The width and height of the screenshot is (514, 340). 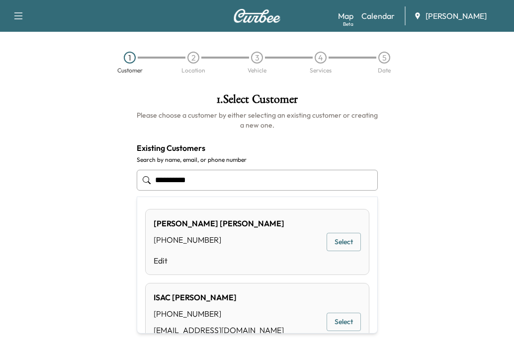 What do you see at coordinates (257, 148) in the screenshot?
I see `h4: Existing Customers` at bounding box center [257, 148].